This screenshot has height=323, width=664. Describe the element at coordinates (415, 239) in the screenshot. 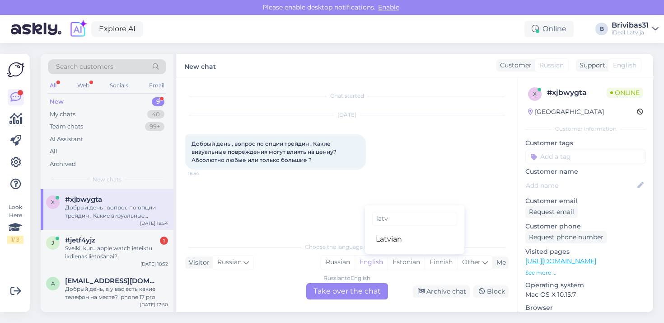

I see `a: Latvian` at that location.